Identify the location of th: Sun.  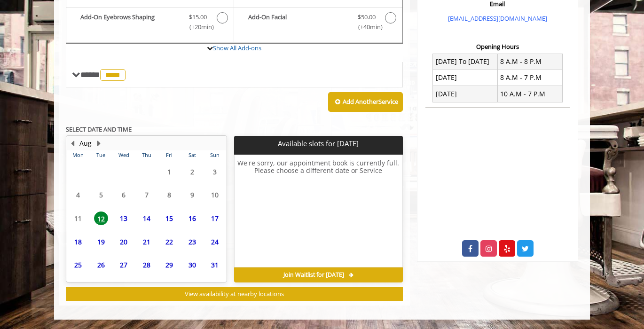
(215, 155).